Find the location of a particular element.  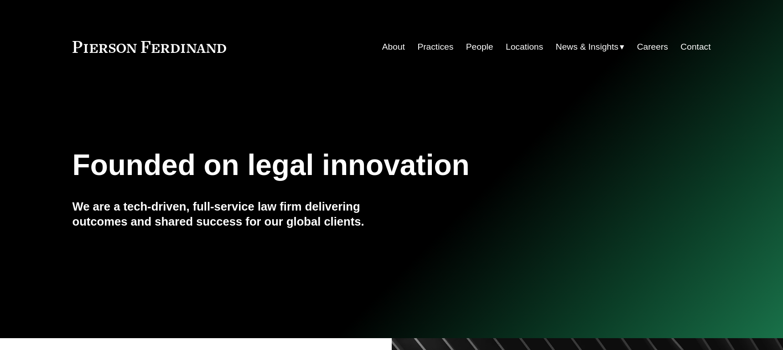

a: People is located at coordinates (480, 47).